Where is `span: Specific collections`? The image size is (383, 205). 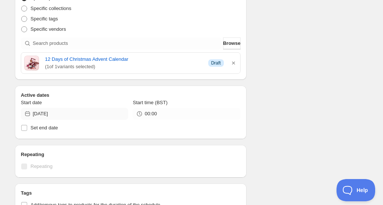
span: Specific collections is located at coordinates (51, 8).